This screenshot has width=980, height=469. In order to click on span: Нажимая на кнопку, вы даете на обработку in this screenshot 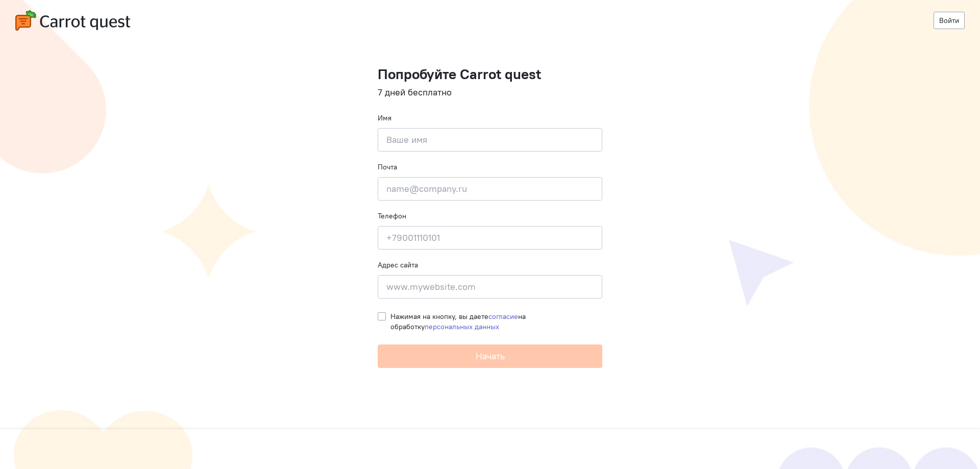, I will do `click(458, 321)`.